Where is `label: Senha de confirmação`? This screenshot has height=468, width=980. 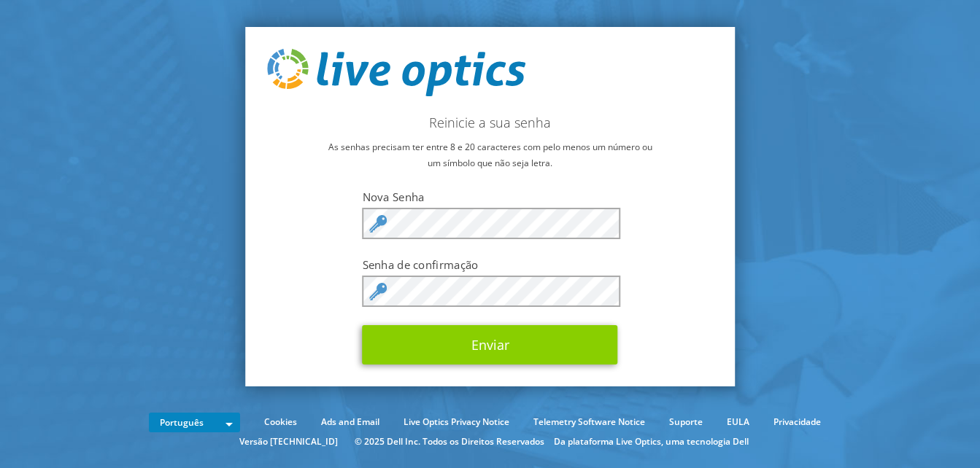 label: Senha de confirmação is located at coordinates (491, 265).